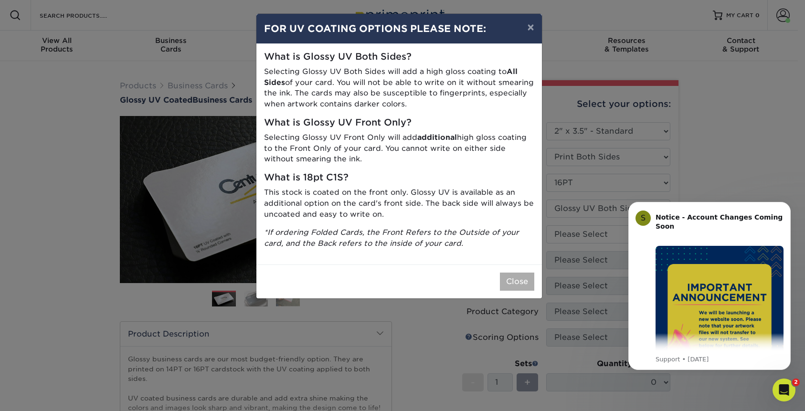  I want to click on h5: What is Glossy UV Front Only?, so click(399, 123).